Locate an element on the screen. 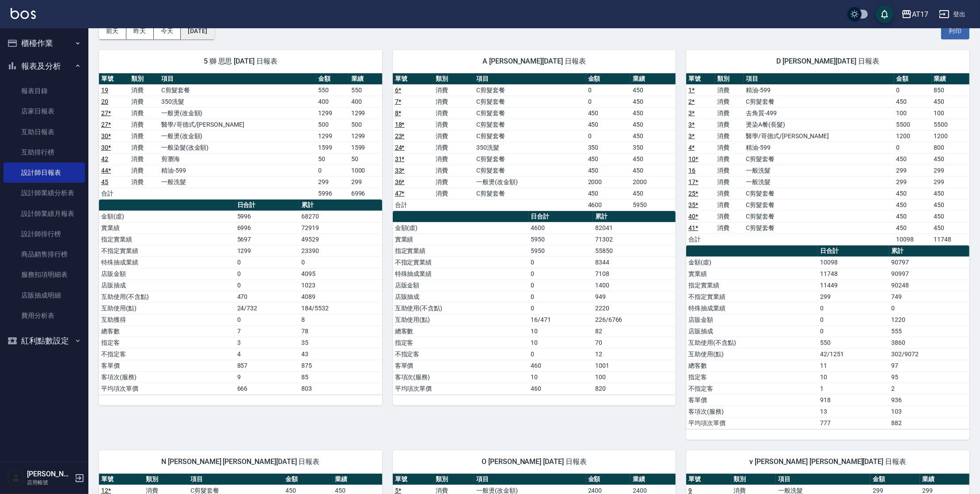  td: 4095 is located at coordinates (340, 274).